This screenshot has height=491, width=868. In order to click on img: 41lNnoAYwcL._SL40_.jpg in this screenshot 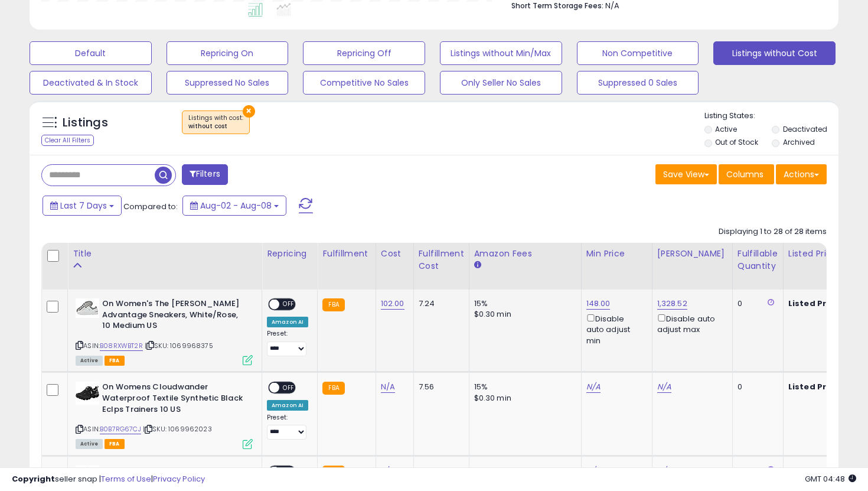, I will do `click(87, 308)`.